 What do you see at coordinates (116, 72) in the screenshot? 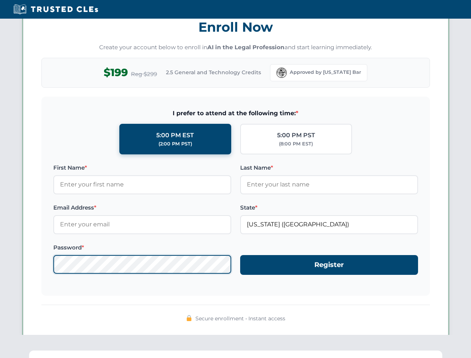
I see `span: $199` at bounding box center [116, 72].